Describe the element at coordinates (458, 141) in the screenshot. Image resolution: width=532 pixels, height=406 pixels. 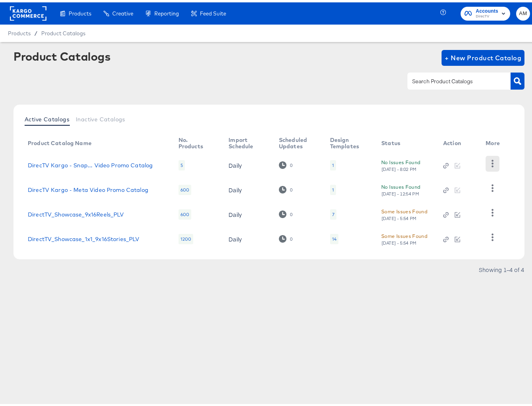
I see `th: Action` at that location.